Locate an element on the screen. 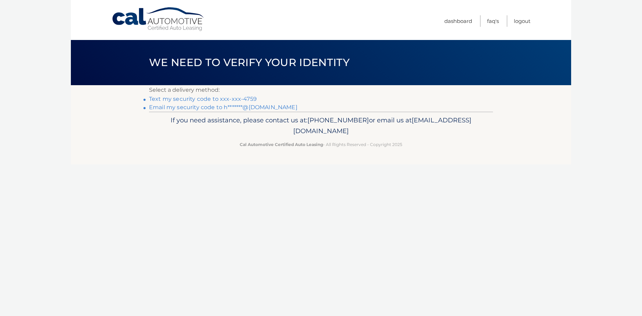  a: FAQ's is located at coordinates (493, 21).